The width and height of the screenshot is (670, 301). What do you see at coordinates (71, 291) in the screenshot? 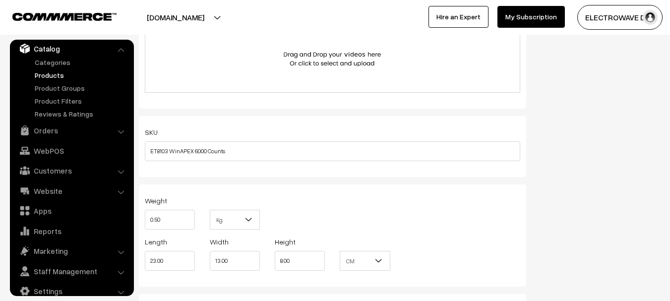
I see `a: Settings` at bounding box center [71, 291].